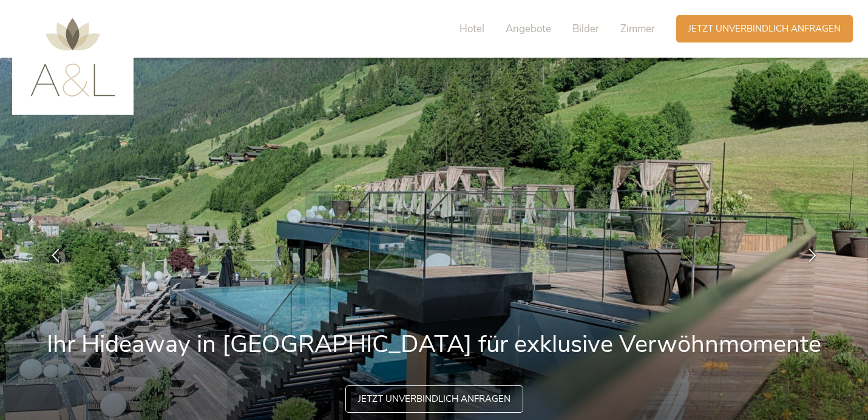 This screenshot has width=868, height=420. What do you see at coordinates (637, 29) in the screenshot?
I see `span: Zimmer` at bounding box center [637, 29].